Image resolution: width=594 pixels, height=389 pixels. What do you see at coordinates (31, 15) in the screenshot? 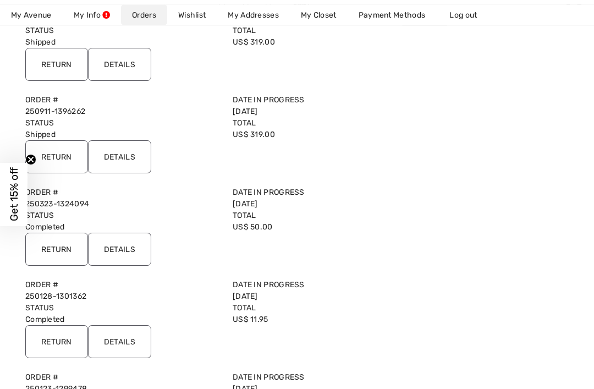
I see `span: My Avenue` at bounding box center [31, 15].